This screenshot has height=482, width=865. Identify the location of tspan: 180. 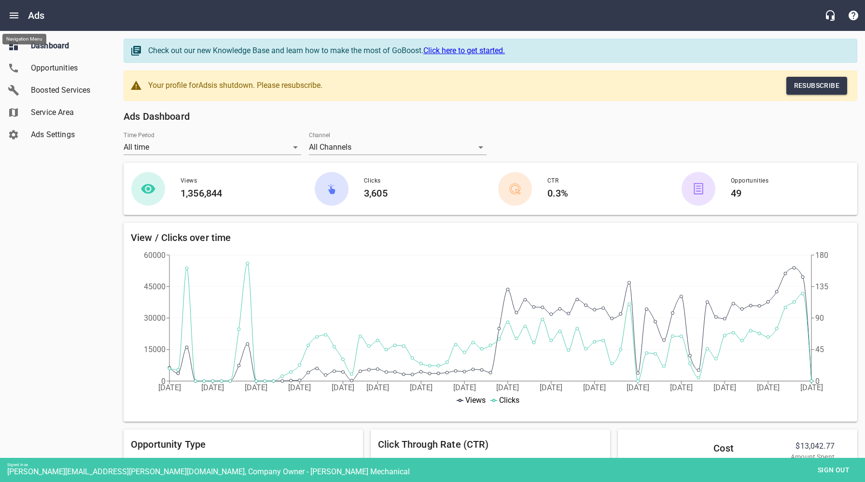
(821, 254).